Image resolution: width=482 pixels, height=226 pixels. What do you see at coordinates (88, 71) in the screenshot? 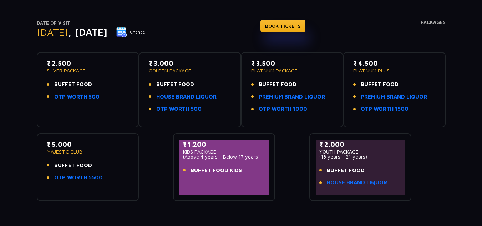
I see `p: SILVER PACKAGE` at bounding box center [88, 71].